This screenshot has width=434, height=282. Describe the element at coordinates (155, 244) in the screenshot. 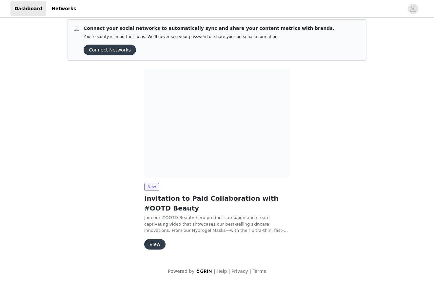

I see `button: View` at that location.